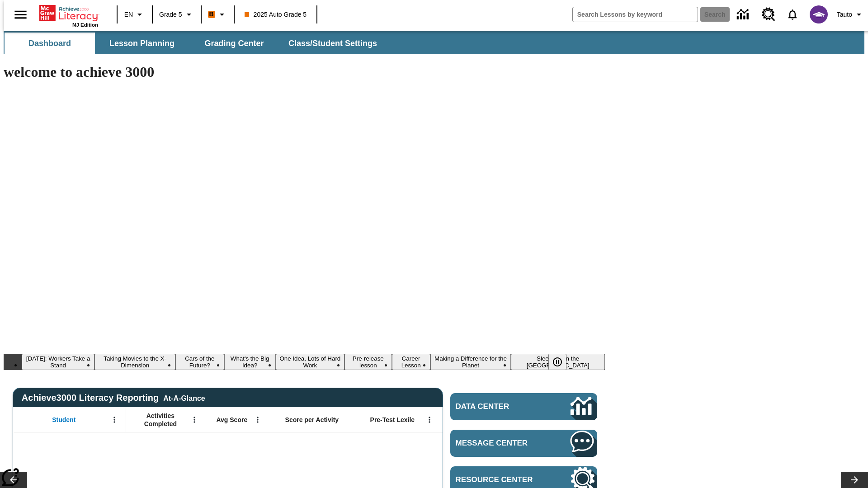 Image resolution: width=868 pixels, height=488 pixels. What do you see at coordinates (134, 362) in the screenshot?
I see `button: Slide 2 Taking Movies to the X-Dimension` at bounding box center [134, 362].